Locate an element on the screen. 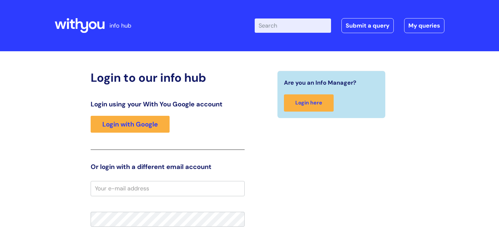 The width and height of the screenshot is (499, 241). h3: Or login with a different email account is located at coordinates (168, 167).